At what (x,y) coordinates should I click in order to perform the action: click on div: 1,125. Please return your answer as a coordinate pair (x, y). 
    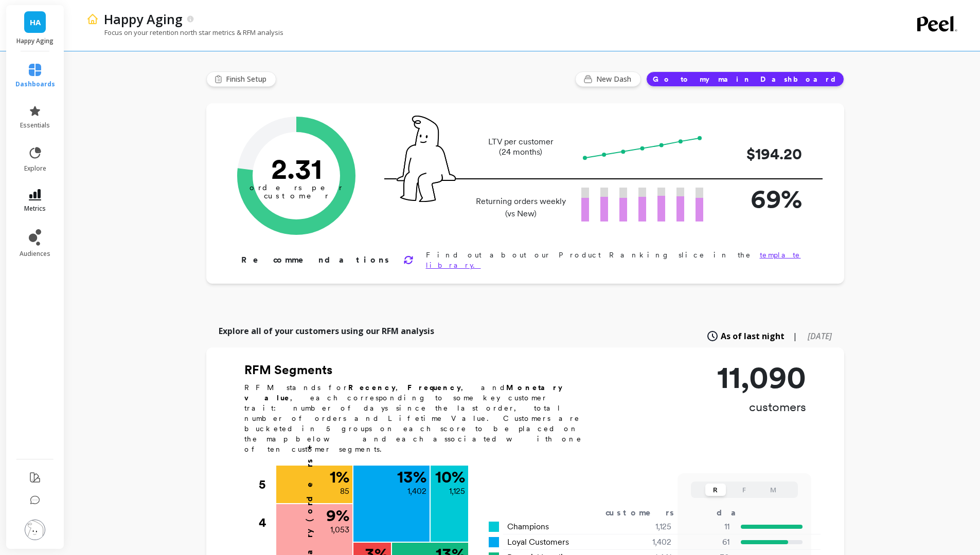
    Looking at the image, I should click on (647, 527).